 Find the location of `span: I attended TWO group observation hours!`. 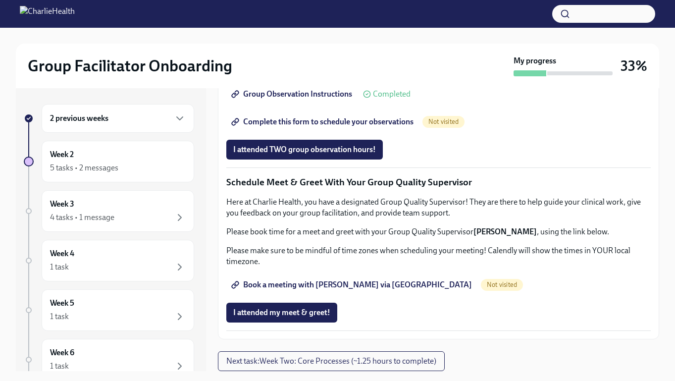

span: I attended TWO group observation hours! is located at coordinates (305, 150).